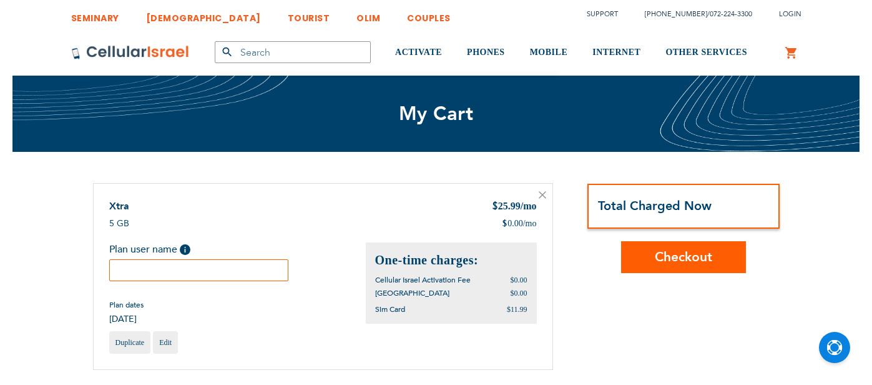  I want to click on a: INTERNET, so click(616, 52).